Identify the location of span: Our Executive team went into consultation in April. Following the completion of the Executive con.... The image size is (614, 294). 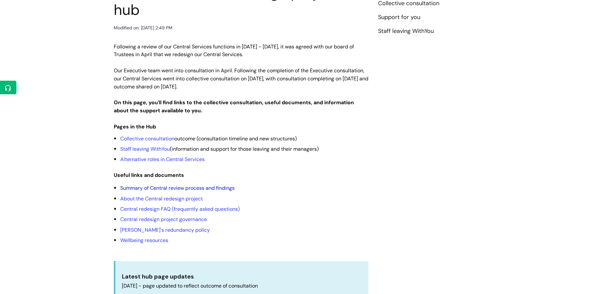
(241, 78).